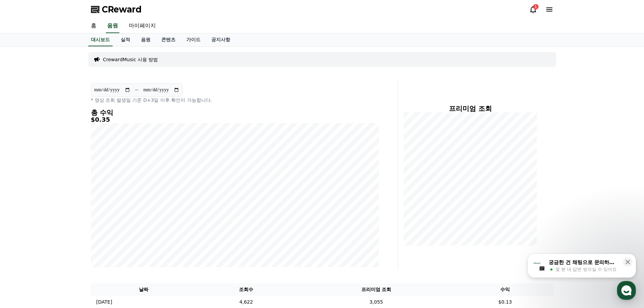  Describe the element at coordinates (470, 108) in the screenshot. I see `h4: 프리미엄 조회` at that location.